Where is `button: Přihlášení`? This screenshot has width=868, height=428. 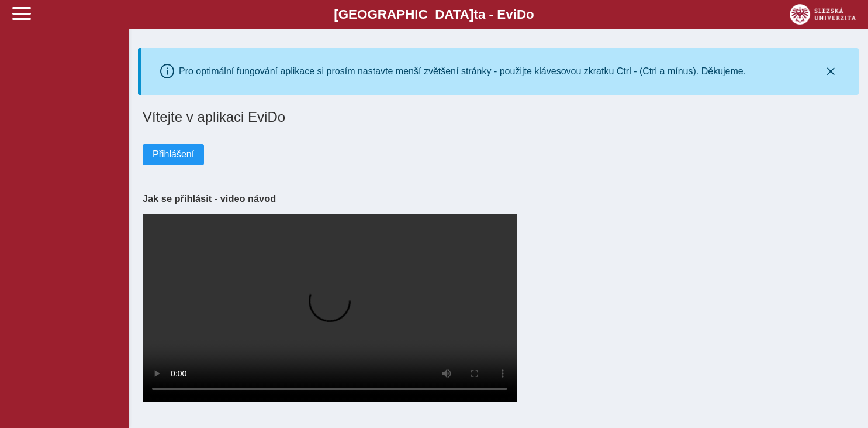
button: Přihlášení is located at coordinates (173, 154).